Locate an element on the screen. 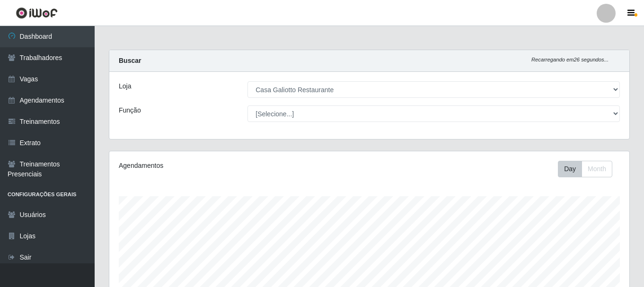 Image resolution: width=644 pixels, height=287 pixels. button: Month is located at coordinates (597, 169).